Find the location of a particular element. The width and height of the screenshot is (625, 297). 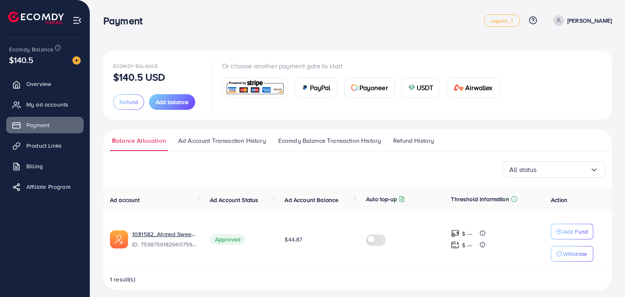

a: Affiliate Program is located at coordinates (45, 187).